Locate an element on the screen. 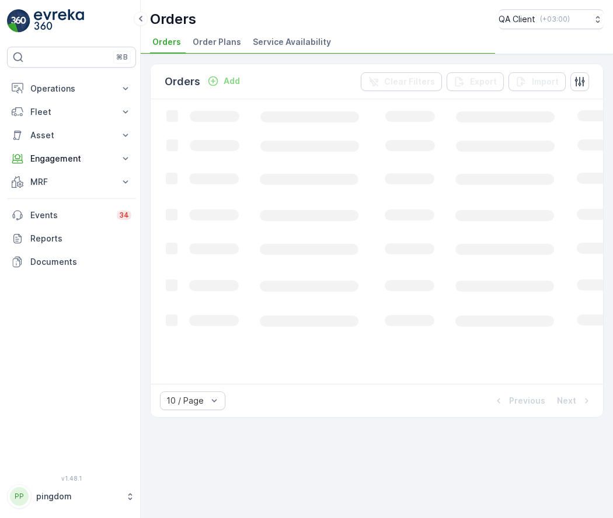 The height and width of the screenshot is (518, 613). p: 34 is located at coordinates (124, 215).